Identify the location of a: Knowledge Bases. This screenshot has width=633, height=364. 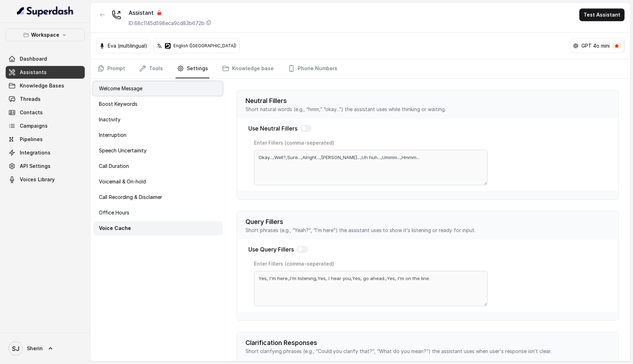
(45, 86).